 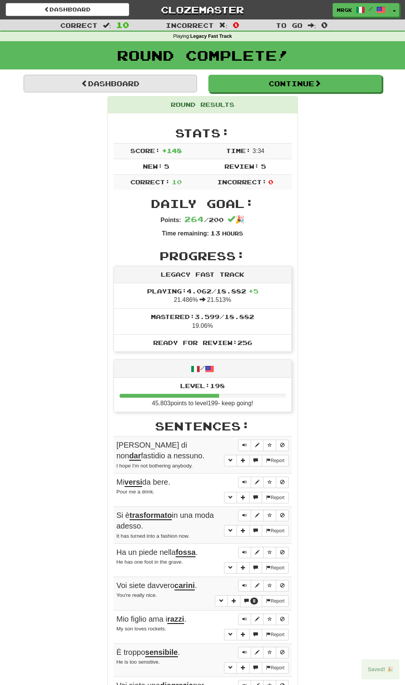 I want to click on a: Dashboard, so click(x=110, y=84).